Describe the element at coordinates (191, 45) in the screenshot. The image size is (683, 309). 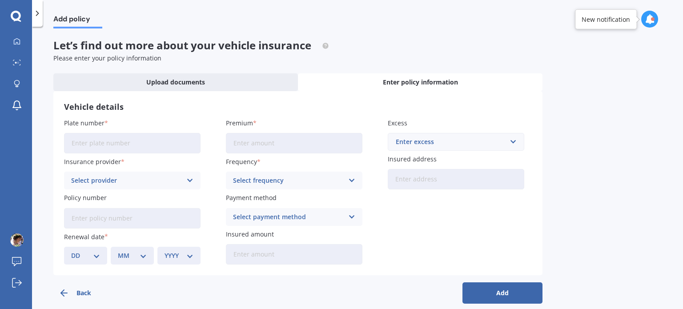
I see `span: Let’s find out more about your vehicle insurance` at that location.